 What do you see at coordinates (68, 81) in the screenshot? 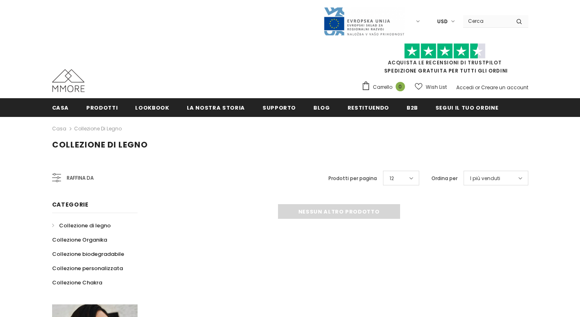
I see `img: Casi MMORE` at bounding box center [68, 81].